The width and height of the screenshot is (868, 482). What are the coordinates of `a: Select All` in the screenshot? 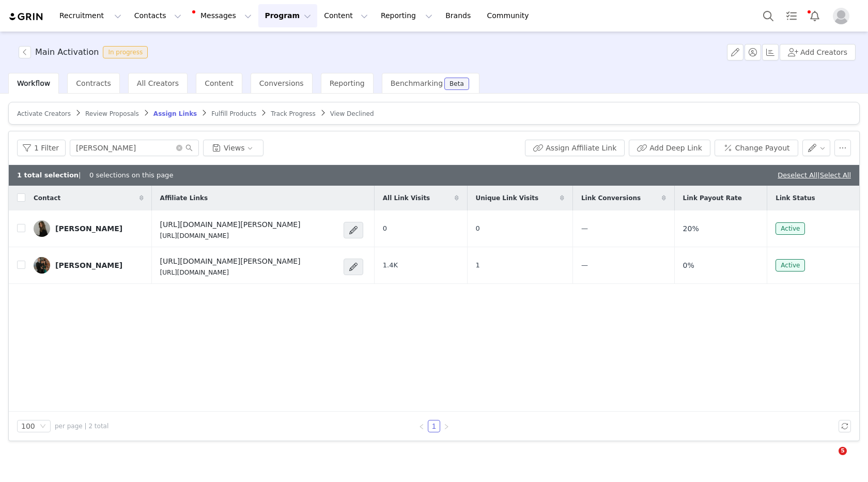 It's located at (835, 175).